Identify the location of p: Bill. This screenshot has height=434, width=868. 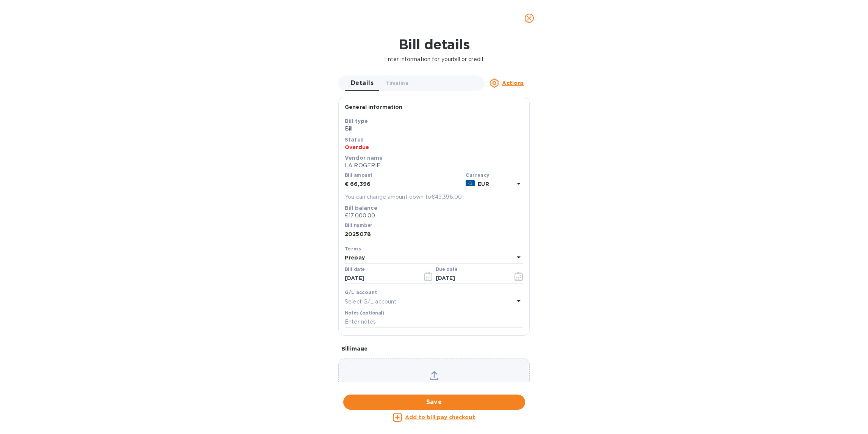
(434, 128).